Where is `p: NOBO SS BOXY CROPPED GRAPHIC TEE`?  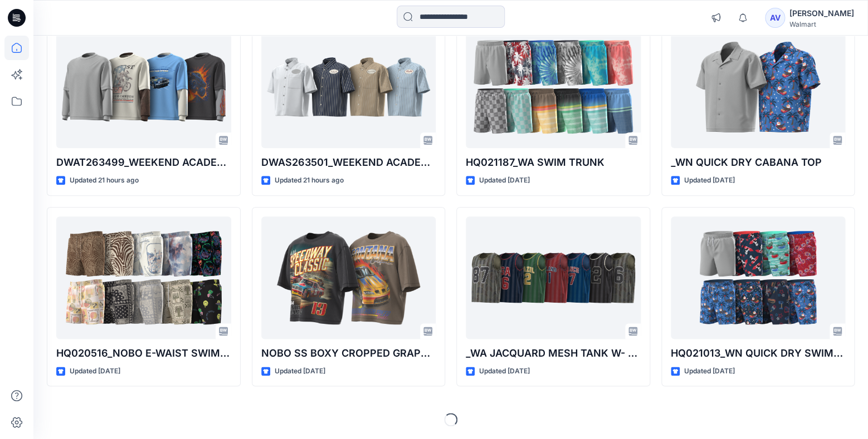
p: NOBO SS BOXY CROPPED GRAPHIC TEE is located at coordinates (349, 354).